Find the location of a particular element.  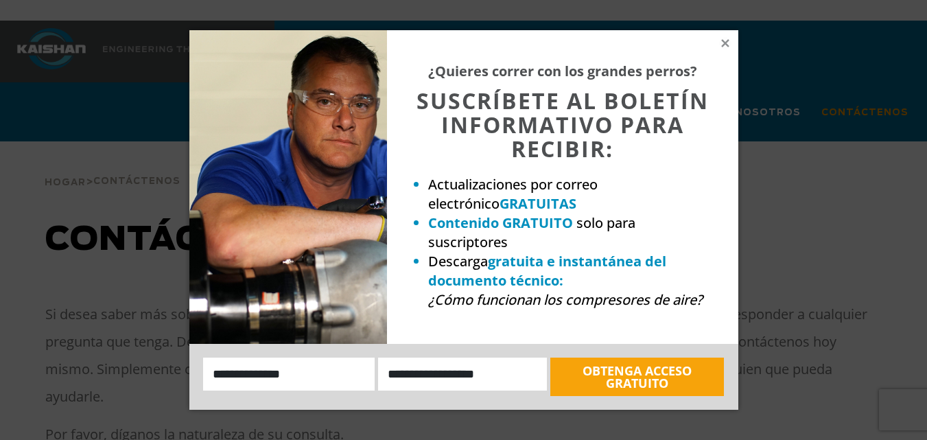

font: Actualizaciones por correo electrónico is located at coordinates (513, 194).